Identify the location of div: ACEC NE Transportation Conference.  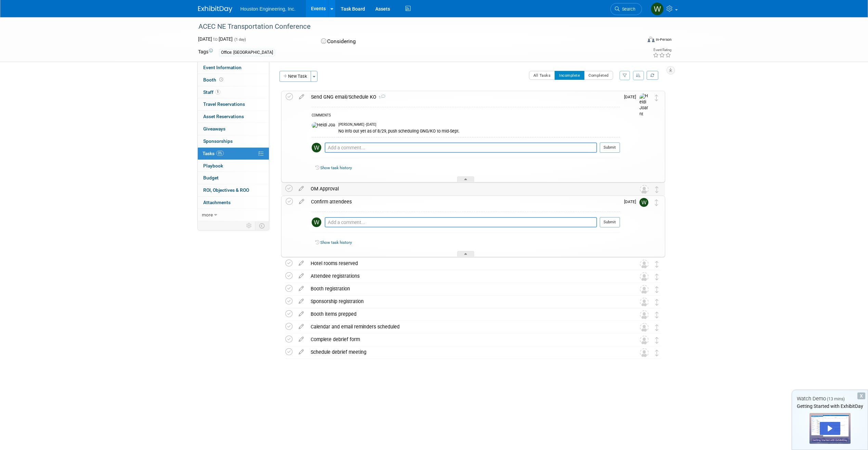
(414, 27).